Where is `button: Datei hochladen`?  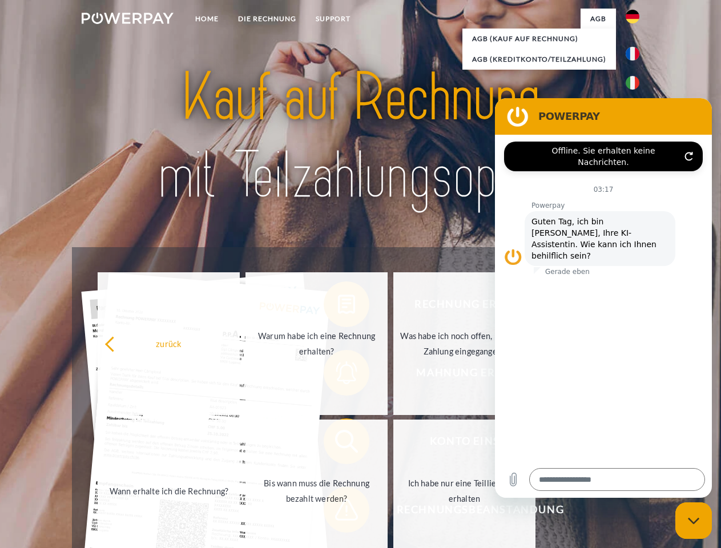
button: Datei hochladen is located at coordinates (18, 381).